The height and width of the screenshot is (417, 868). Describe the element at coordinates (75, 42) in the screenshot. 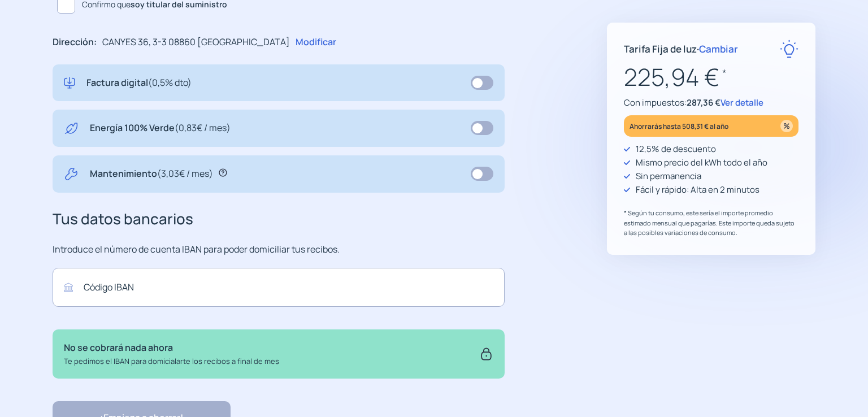

I see `p: Dirección:` at that location.